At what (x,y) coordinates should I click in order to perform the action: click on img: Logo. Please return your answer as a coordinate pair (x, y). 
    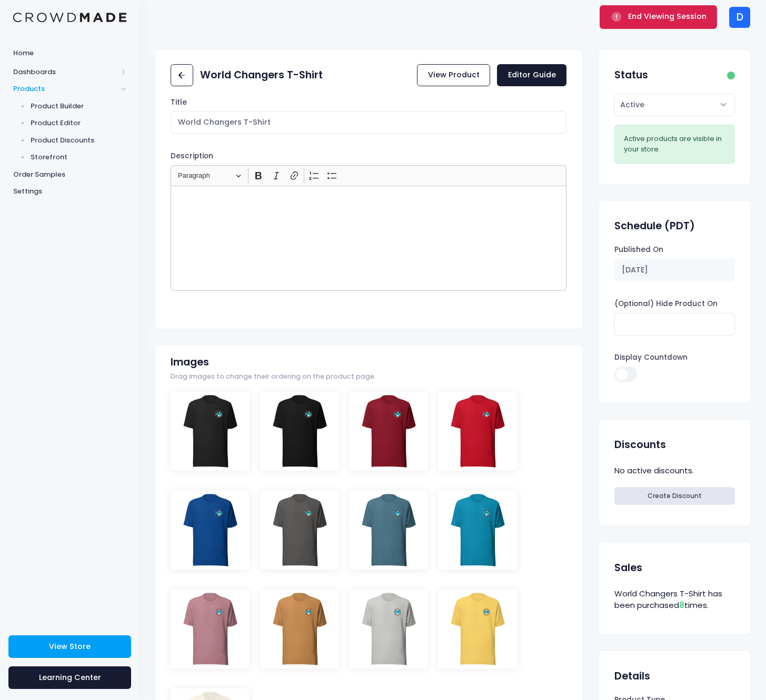
    Looking at the image, I should click on (70, 17).